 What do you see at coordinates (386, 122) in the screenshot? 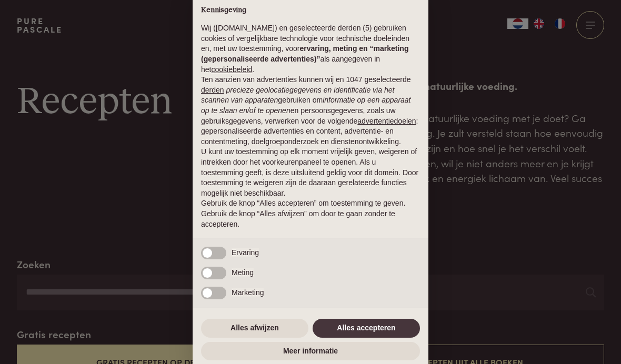
I see `button: advertentiedoelen` at bounding box center [386, 122].